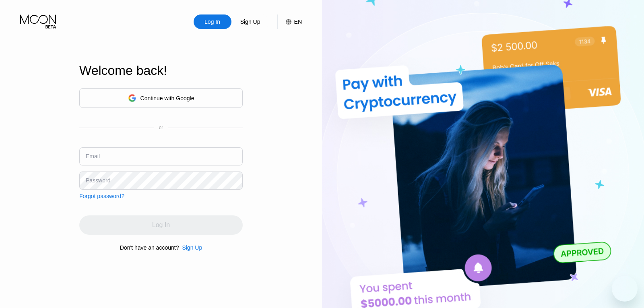 The height and width of the screenshot is (308, 644). Describe the element at coordinates (92, 156) in the screenshot. I see `div: Email` at that location.